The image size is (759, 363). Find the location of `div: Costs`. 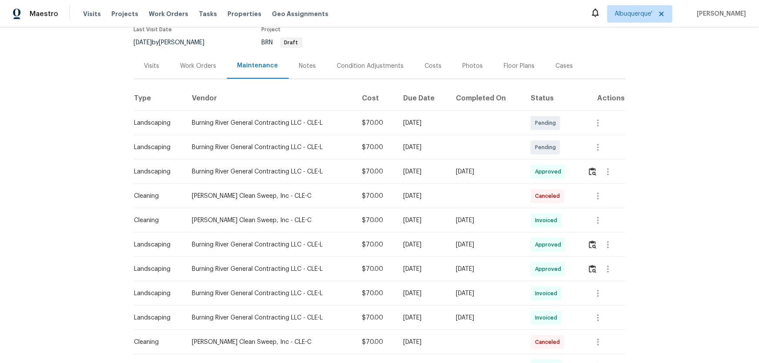

div: Costs is located at coordinates (433, 66).